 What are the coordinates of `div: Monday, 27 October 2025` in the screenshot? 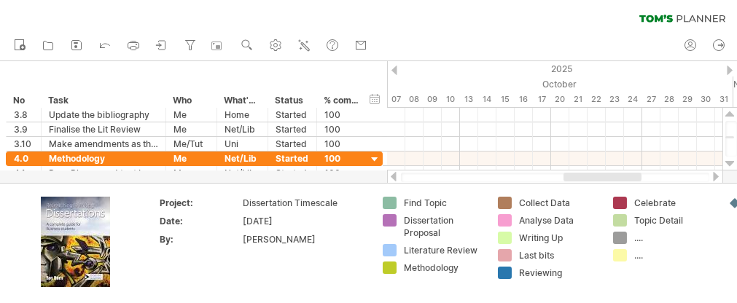 It's located at (651, 99).